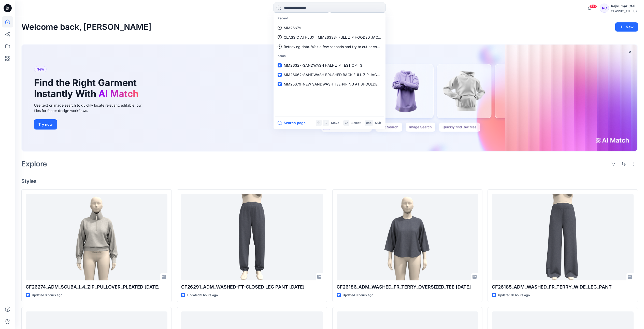  Describe the element at coordinates (330, 56) in the screenshot. I see `p: Items` at that location.